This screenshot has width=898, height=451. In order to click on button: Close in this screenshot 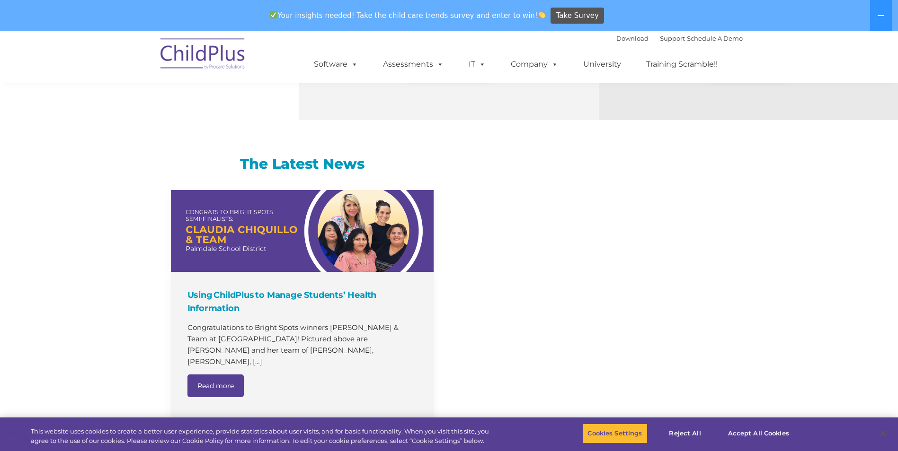, I will do `click(882, 434)`.